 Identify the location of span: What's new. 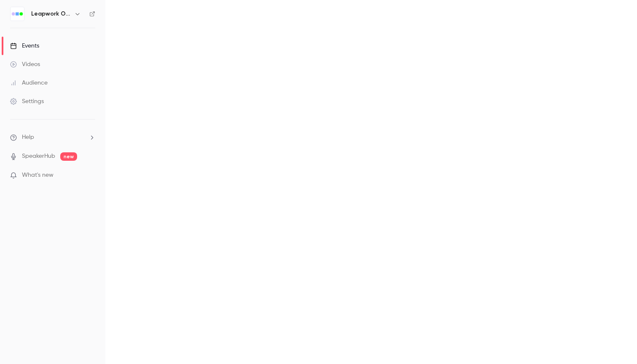
(38, 175).